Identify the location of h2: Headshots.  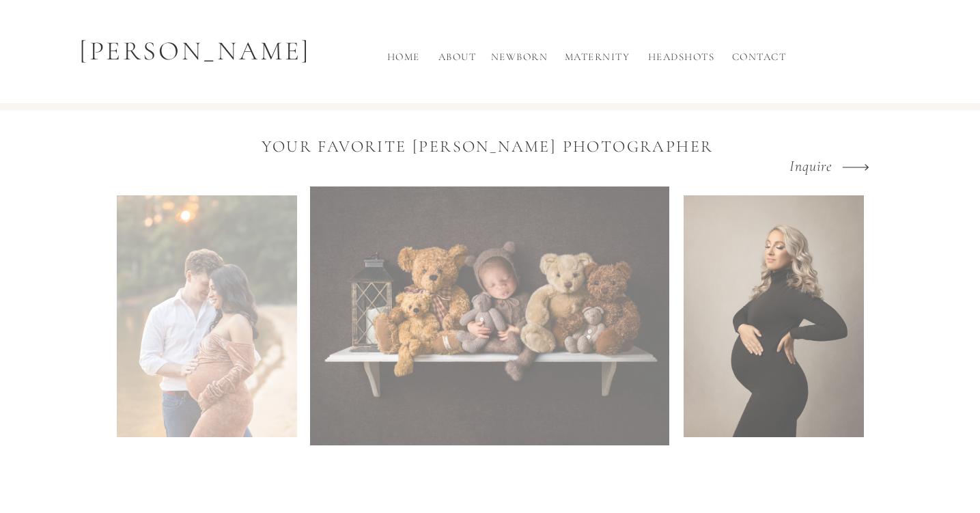
(681, 60).